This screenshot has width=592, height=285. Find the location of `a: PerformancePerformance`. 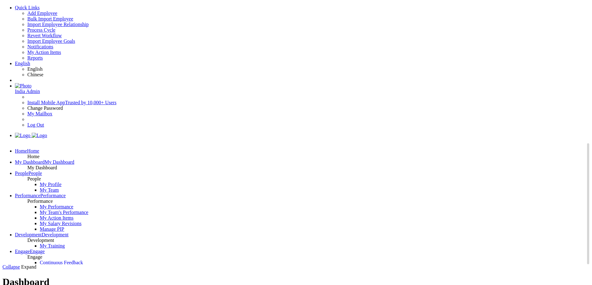

a: PerformancePerformance is located at coordinates (40, 196).